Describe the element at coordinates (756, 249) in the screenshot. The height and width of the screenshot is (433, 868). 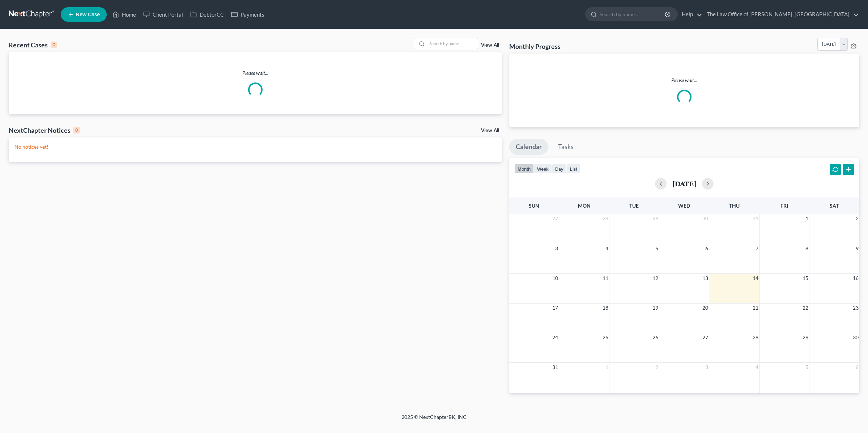
I see `span: 7` at that location.